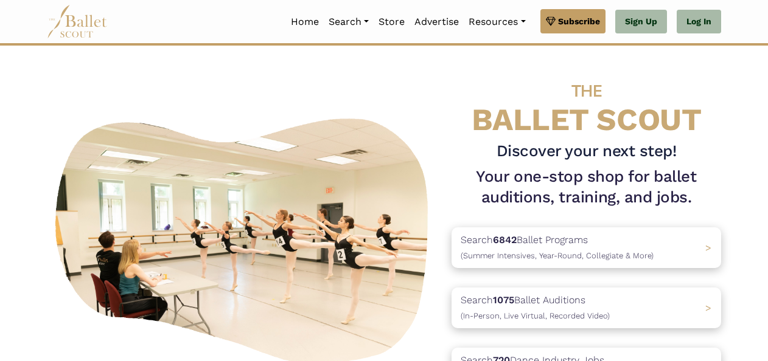  I want to click on b: 1075, so click(503, 300).